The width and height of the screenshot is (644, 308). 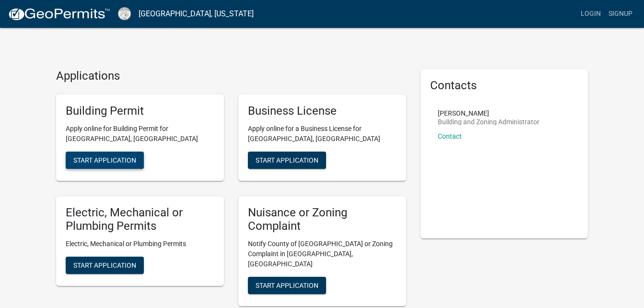 I want to click on p: Electric, Mechanical or Plumbing Permits, so click(x=140, y=244).